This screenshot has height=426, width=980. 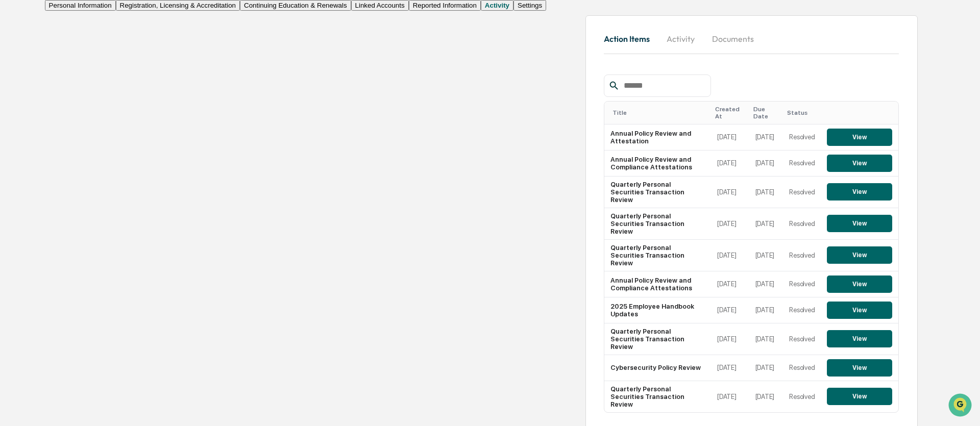 I want to click on button: Action Items, so click(x=631, y=39).